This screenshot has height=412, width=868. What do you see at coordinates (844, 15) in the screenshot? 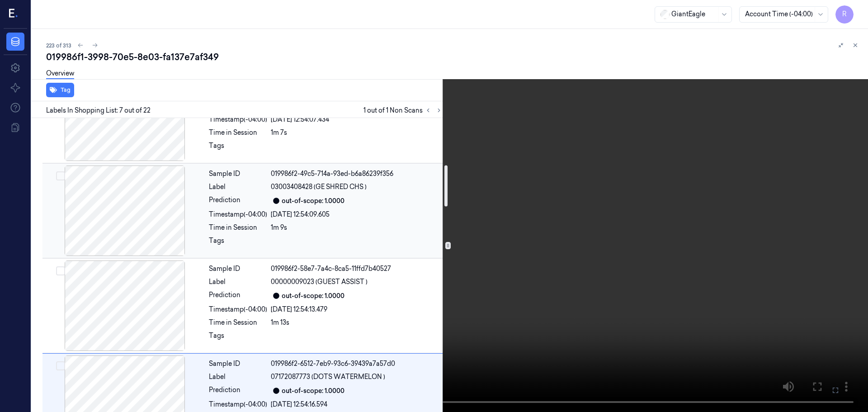
I see `span: R` at bounding box center [844, 15].